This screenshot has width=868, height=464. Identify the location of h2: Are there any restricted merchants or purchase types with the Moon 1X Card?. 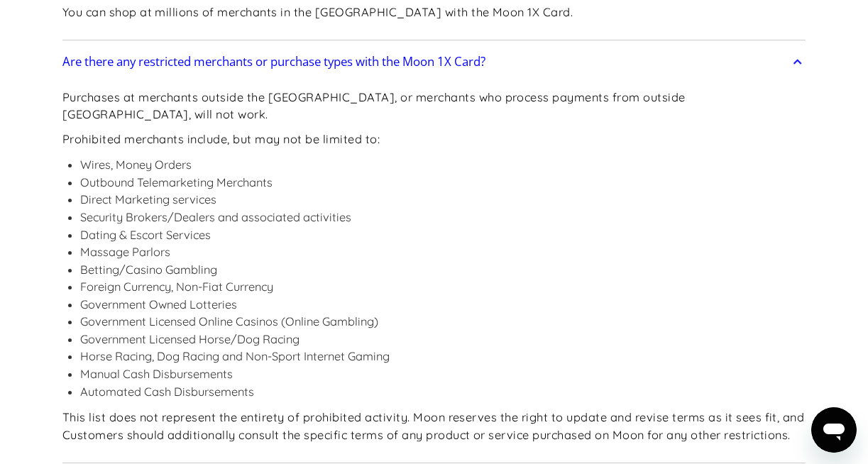
(274, 61).